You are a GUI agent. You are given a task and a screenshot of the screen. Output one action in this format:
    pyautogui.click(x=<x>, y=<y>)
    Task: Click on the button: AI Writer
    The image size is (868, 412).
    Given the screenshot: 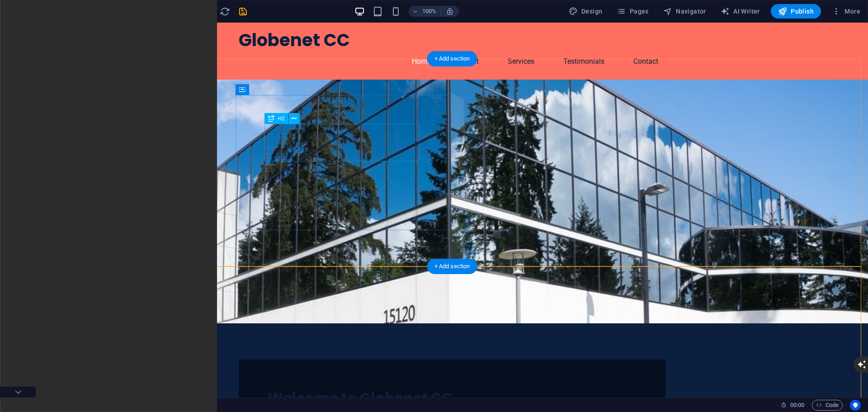 What is the action you would take?
    pyautogui.click(x=740, y=11)
    